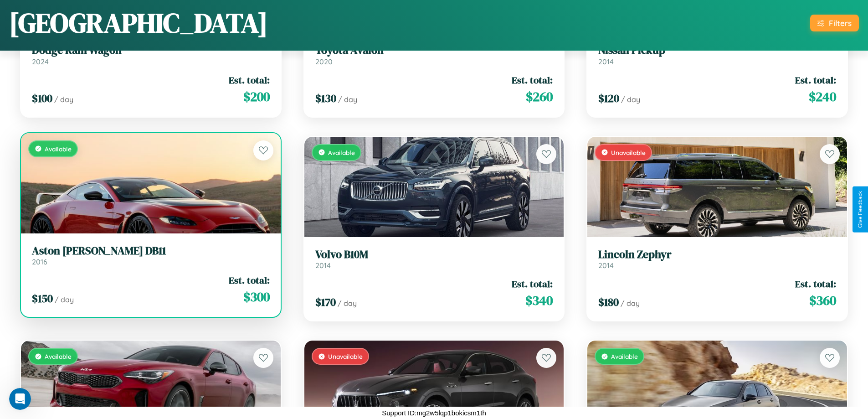 This screenshot has width=868, height=419. What do you see at coordinates (434, 413) in the screenshot?
I see `p: Support ID: mg2w5lqp1bokicsm1th` at bounding box center [434, 413].